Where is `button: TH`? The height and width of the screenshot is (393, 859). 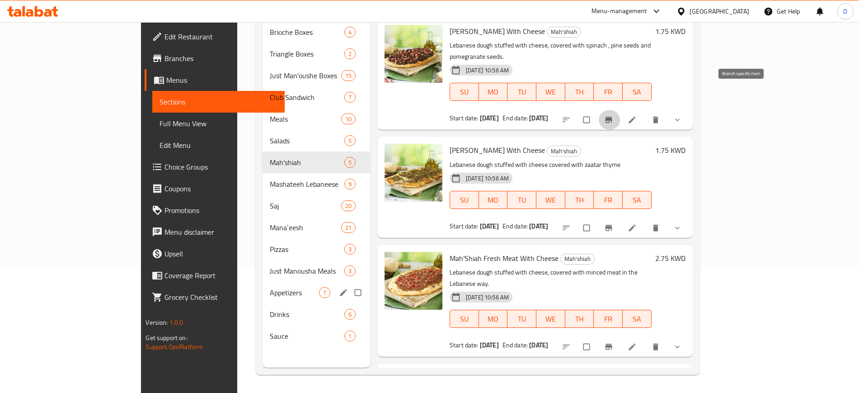
button: TH is located at coordinates (580, 92).